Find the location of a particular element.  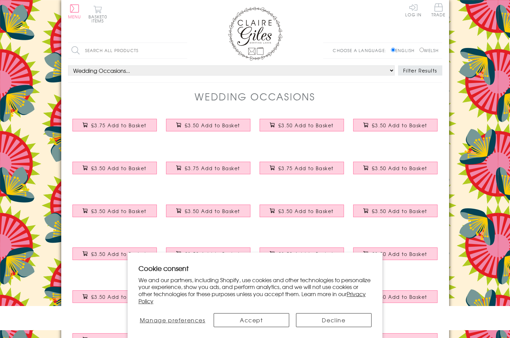

a: Wedding Card, Pink Ribbon, To the Bride to Be on your Hen Do £3.50 Add to Basket is located at coordinates (115, 257).